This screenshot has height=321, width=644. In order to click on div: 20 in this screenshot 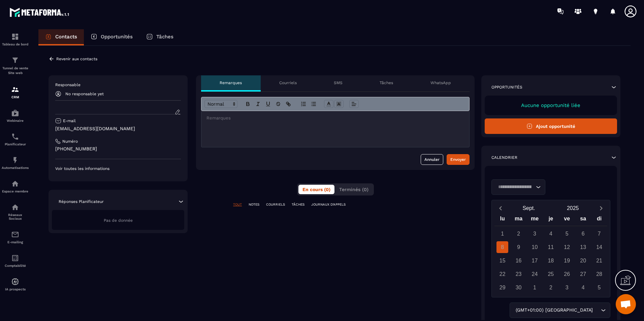, I will do `click(583, 261)`.